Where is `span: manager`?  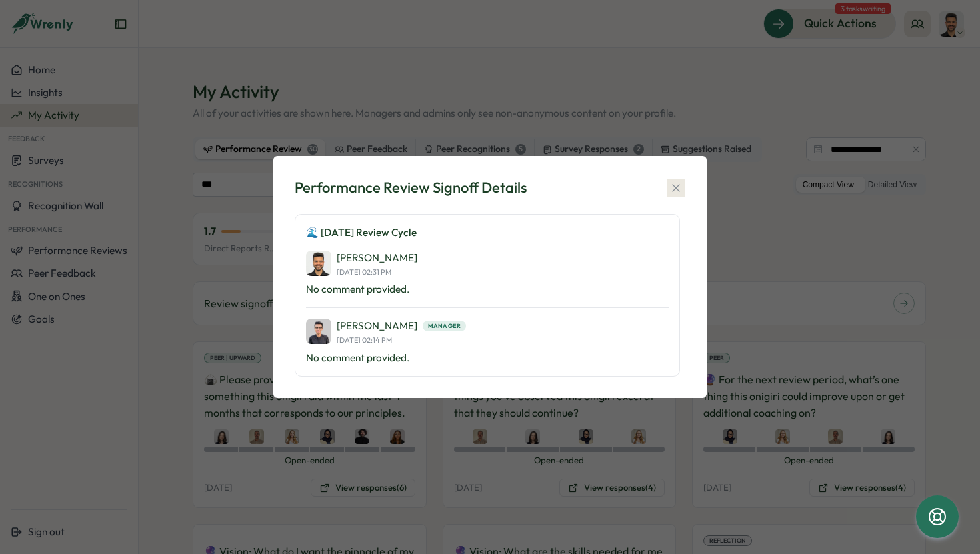
span: manager is located at coordinates (445, 326).